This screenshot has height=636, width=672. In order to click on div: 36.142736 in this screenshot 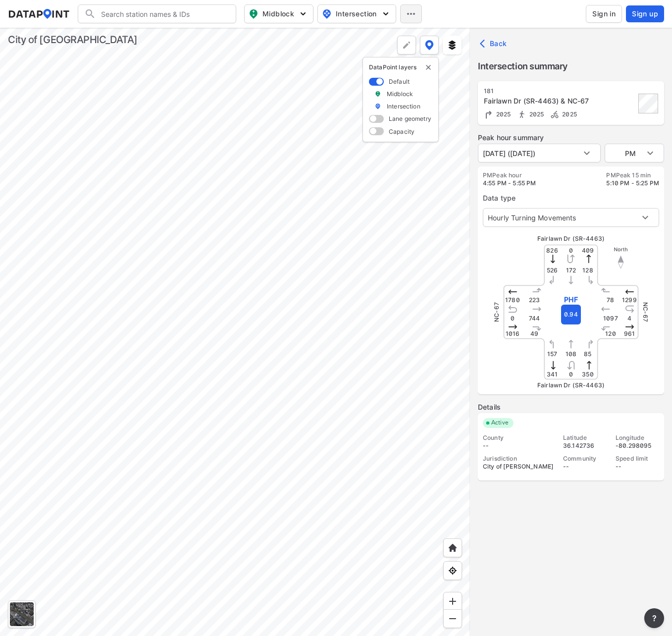, I will do `click(585, 446)`.